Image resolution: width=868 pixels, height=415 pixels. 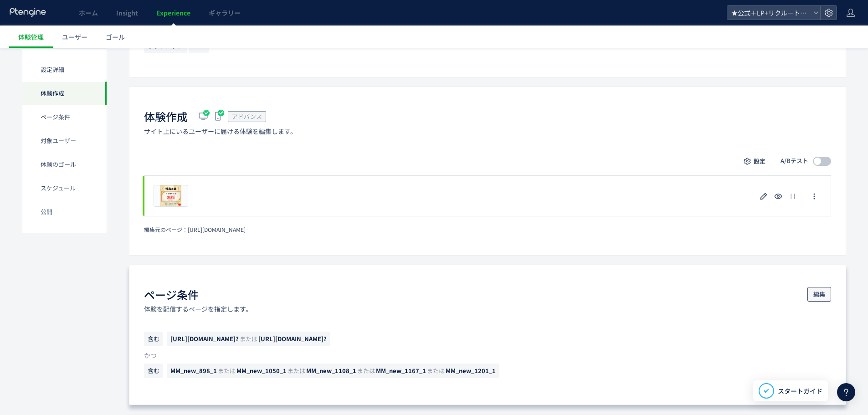 What do you see at coordinates (64, 93) in the screenshot?
I see `div: 体験作成` at bounding box center [64, 93].